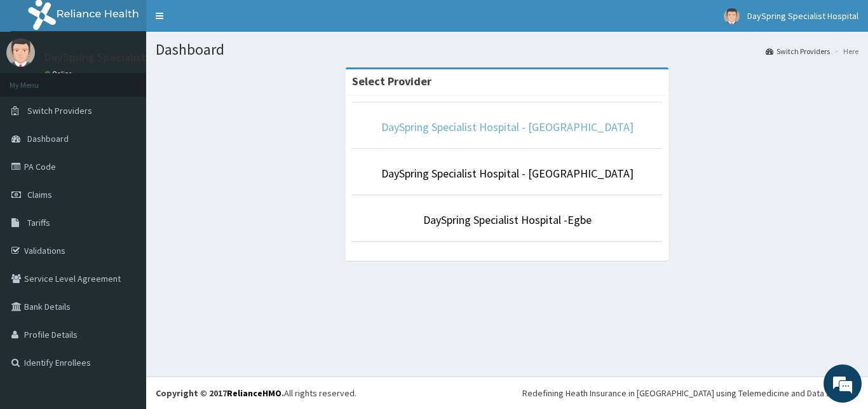 This screenshot has height=409, width=868. What do you see at coordinates (220, 393) in the screenshot?
I see `strong: Copyright © 2017 .` at bounding box center [220, 393].